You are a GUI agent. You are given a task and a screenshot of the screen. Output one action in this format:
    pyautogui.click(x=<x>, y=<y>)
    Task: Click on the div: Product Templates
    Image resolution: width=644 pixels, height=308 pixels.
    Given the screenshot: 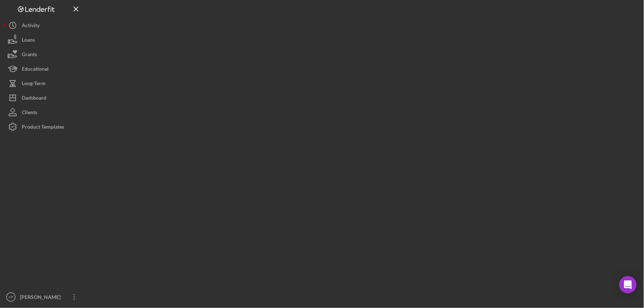 What is the action you would take?
    pyautogui.click(x=43, y=128)
    